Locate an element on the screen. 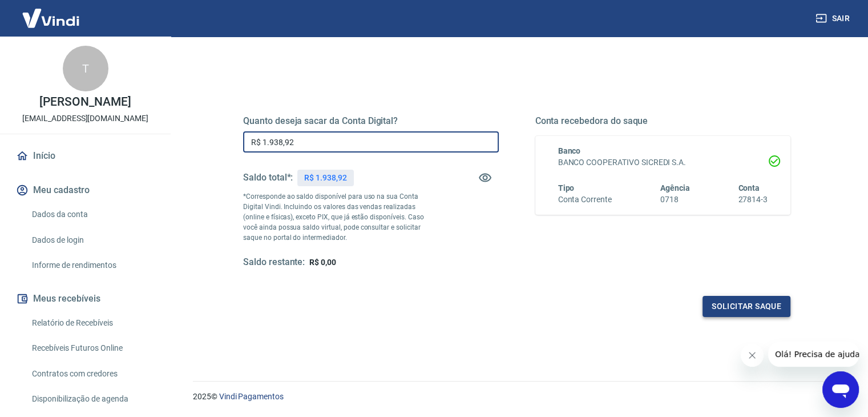 The height and width of the screenshot is (417, 868). a: Disponibilização de agenda is located at coordinates (92, 399).